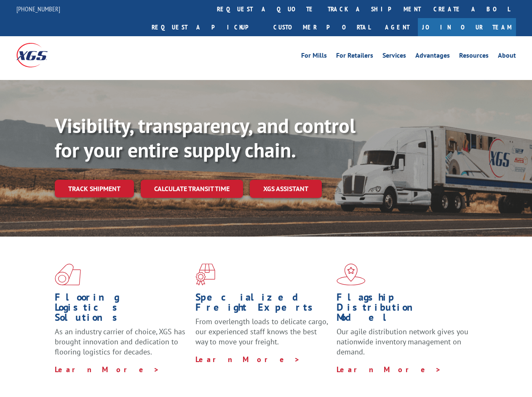 The height and width of the screenshot is (397, 532). I want to click on p: From overlength loads to delicate cargo, our experienced staff knows the best way to move your fr..., so click(262, 335).